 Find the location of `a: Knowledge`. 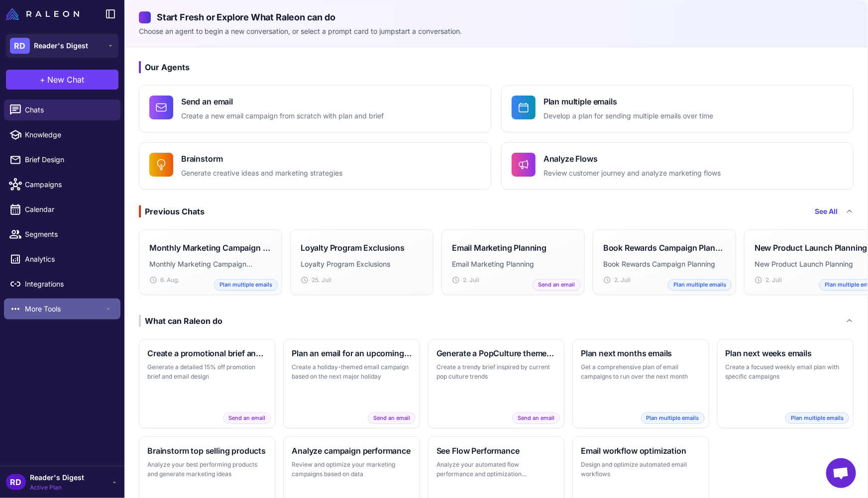

a: Knowledge is located at coordinates (62, 135).